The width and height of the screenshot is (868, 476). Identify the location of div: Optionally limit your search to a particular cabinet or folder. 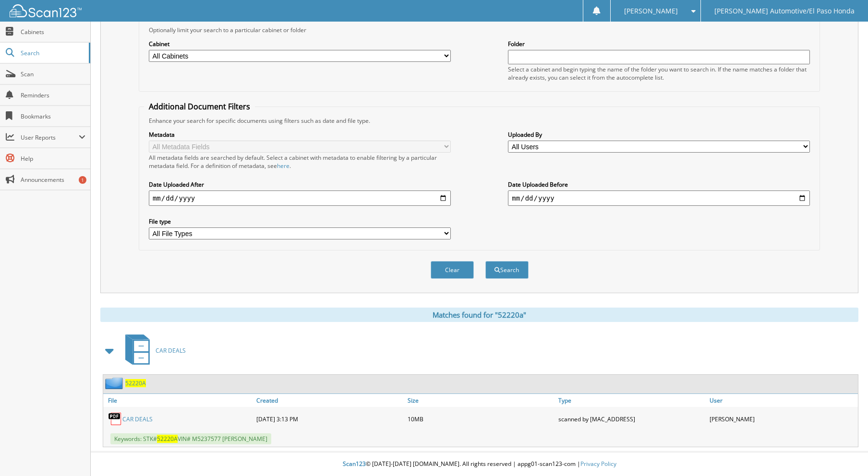
(479, 30).